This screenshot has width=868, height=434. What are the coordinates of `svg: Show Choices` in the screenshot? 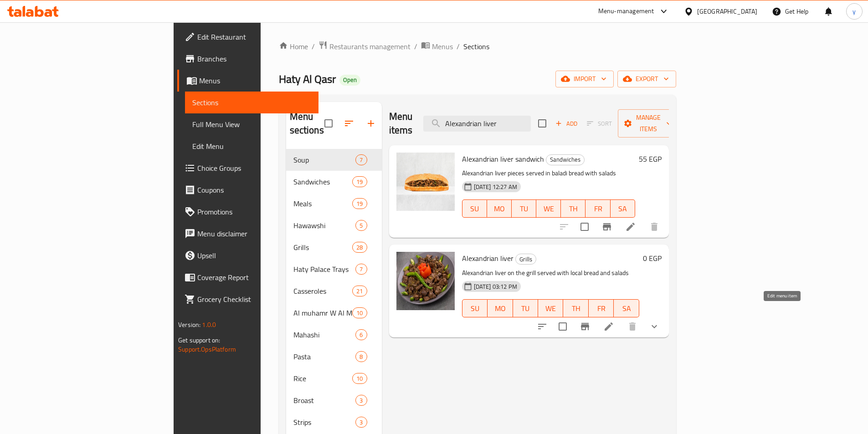 It's located at (655, 326).